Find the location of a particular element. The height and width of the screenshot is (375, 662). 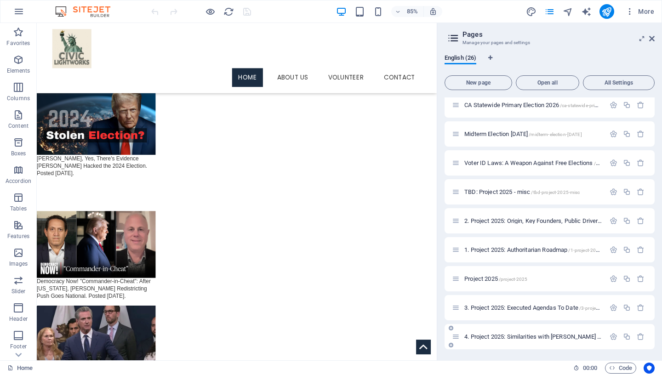

p: Images is located at coordinates (18, 264).